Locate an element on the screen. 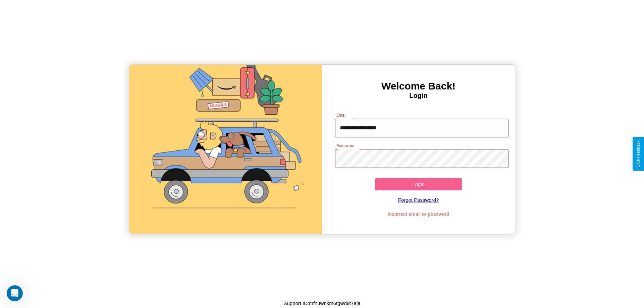 The image size is (644, 308). img: gif is located at coordinates (225, 149).